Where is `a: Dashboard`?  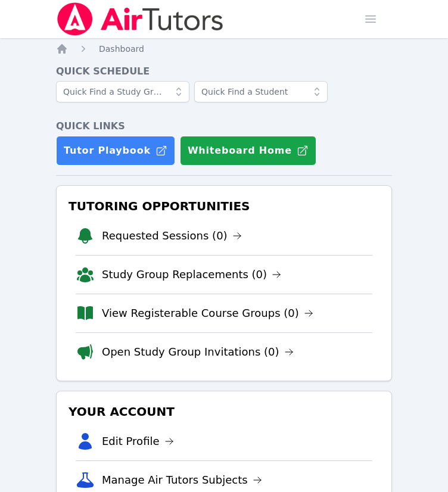
a: Dashboard is located at coordinates (122, 49).